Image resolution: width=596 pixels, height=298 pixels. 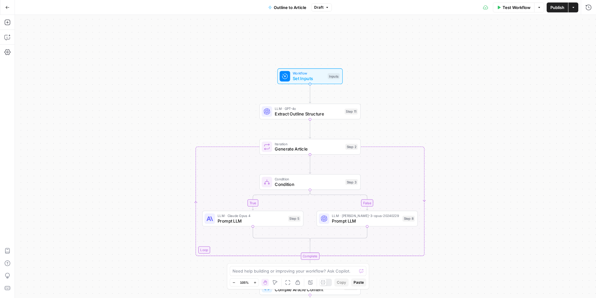 I want to click on div: Write Liquid TextCompile Article ContentStep 12, so click(x=310, y=287).